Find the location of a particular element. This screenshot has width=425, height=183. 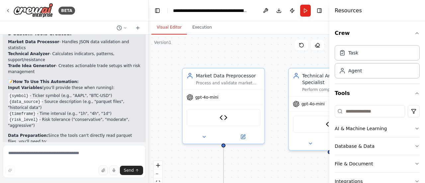

li: - Handles JSON data validation and statistics is located at coordinates (74, 45).